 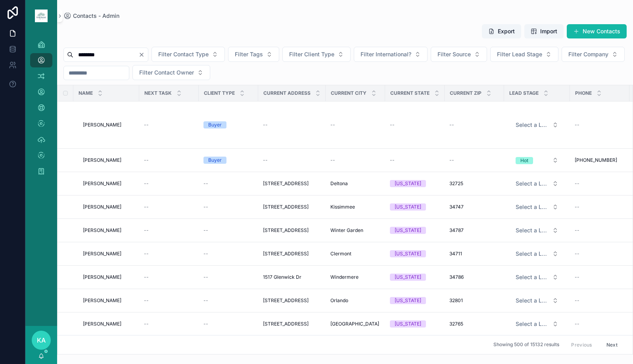 What do you see at coordinates (454, 54) in the screenshot?
I see `span: Filter Source` at bounding box center [454, 54].